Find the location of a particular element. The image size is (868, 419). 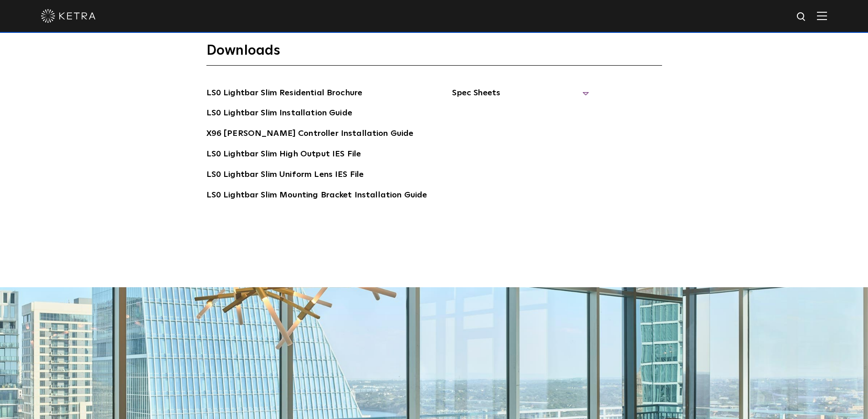

h3: Downloads is located at coordinates (434, 54).